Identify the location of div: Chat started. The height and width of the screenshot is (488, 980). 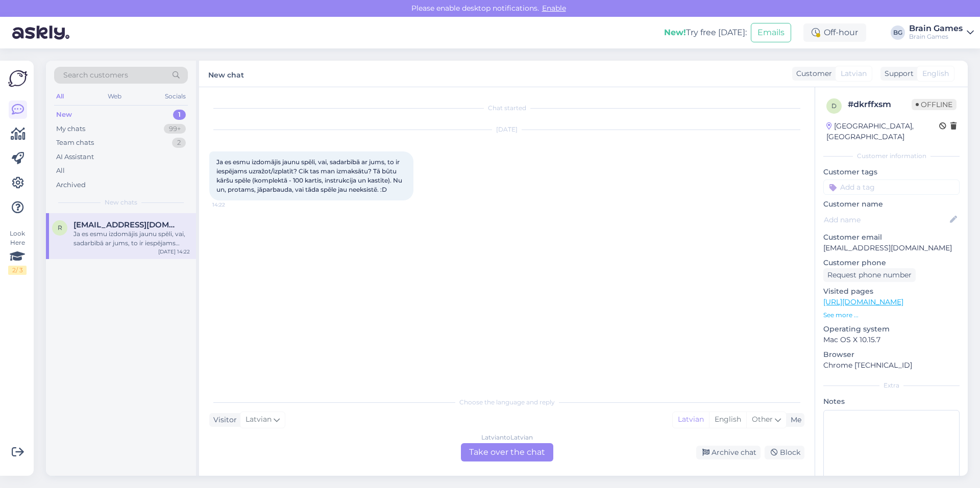
(507, 108).